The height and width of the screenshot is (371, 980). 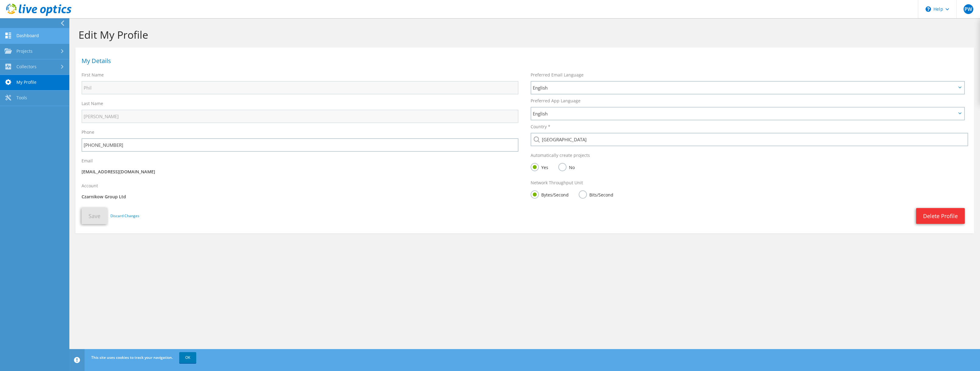 I want to click on a: Discard Changes, so click(x=124, y=215).